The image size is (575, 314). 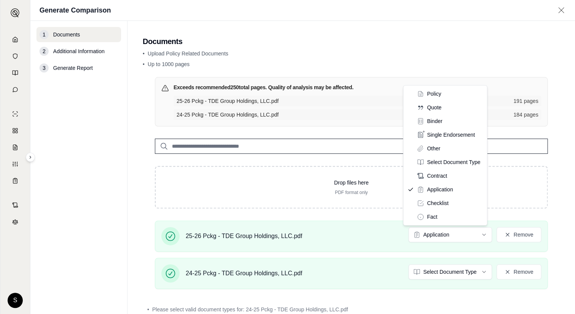 I want to click on span: Select Document Type, so click(x=454, y=162).